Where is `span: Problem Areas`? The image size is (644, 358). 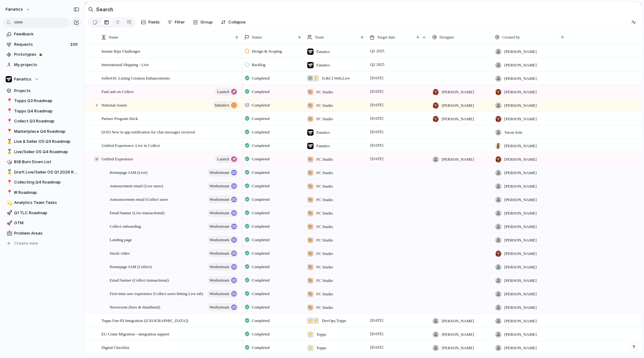
span: Problem Areas is located at coordinates (47, 233).